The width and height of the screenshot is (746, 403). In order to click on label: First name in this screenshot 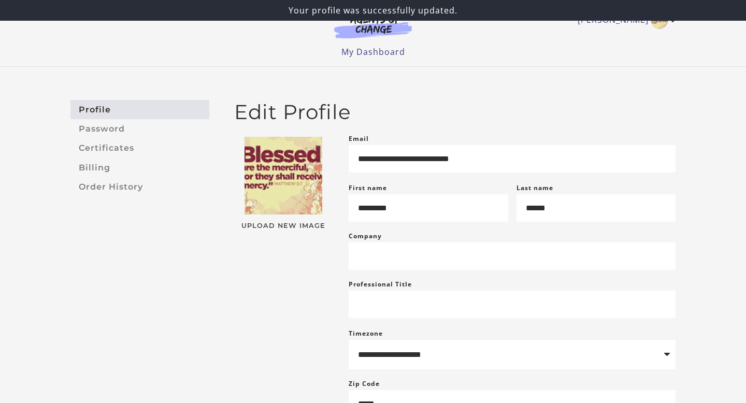, I will do `click(368, 188)`.